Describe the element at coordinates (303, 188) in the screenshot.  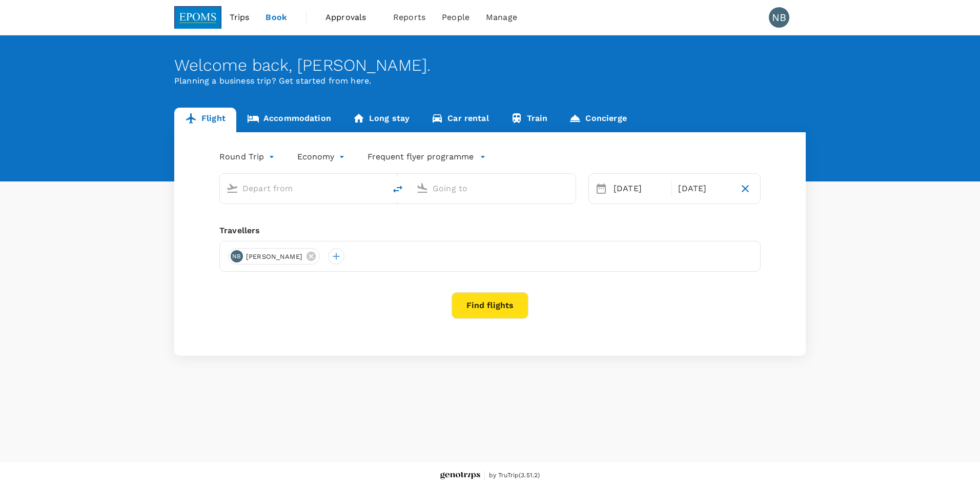
I see `input: Depart from` at that location.